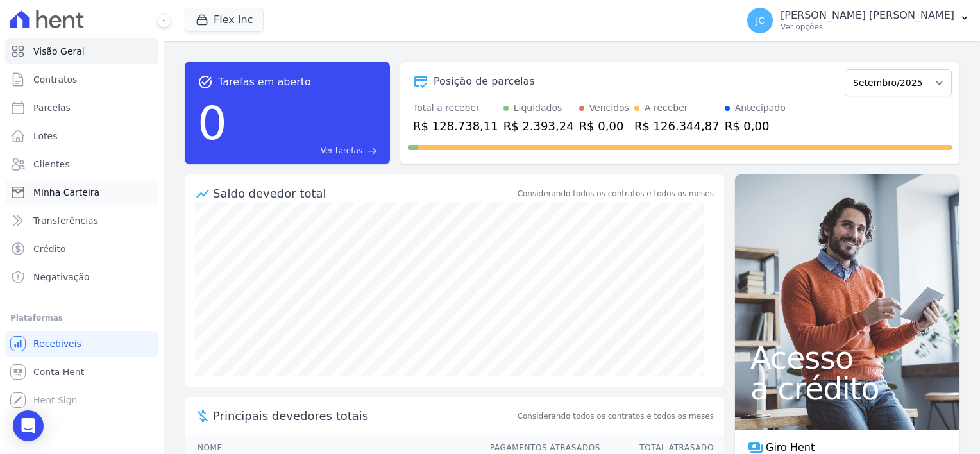 The height and width of the screenshot is (454, 980). What do you see at coordinates (363, 193) in the screenshot?
I see `div: Saldo devedor total` at bounding box center [363, 193].